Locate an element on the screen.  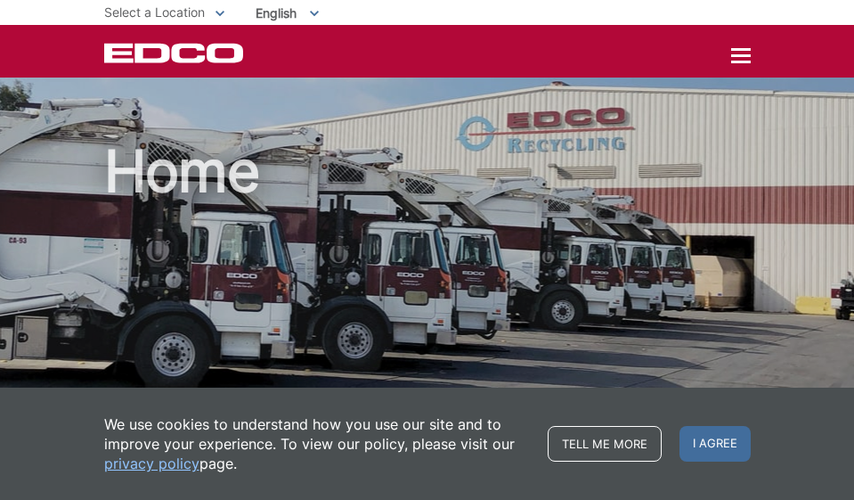
h1: Home is located at coordinates (428, 283).